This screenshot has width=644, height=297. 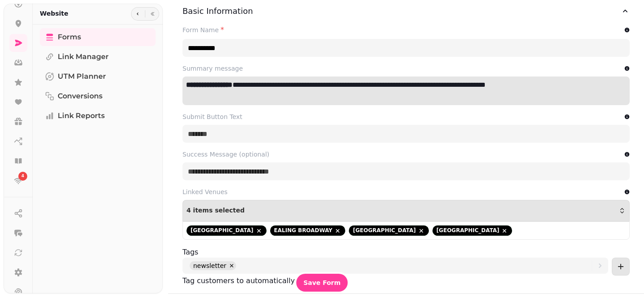 What do you see at coordinates (406, 281) in the screenshot?
I see `div: Tag customers to automatically segment` at bounding box center [406, 281].